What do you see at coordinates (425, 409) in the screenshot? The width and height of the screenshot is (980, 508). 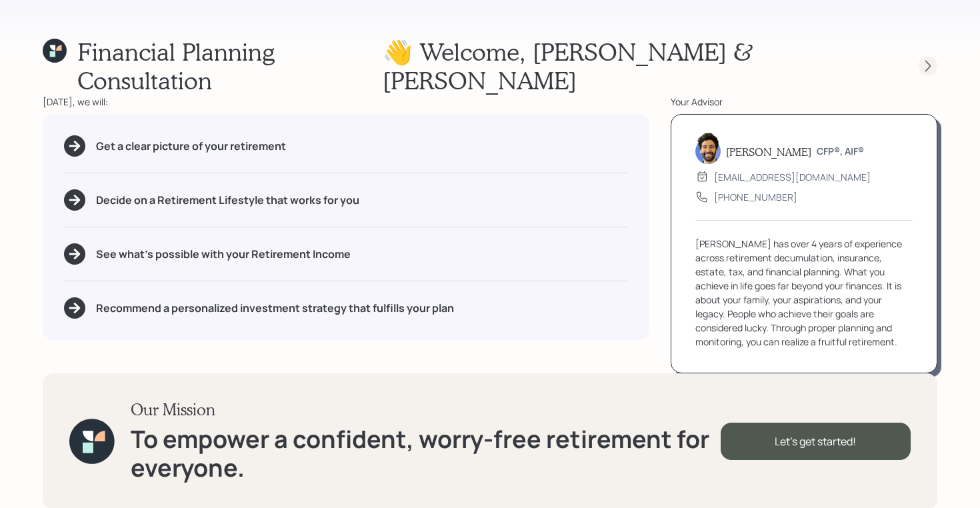 I see `h3: Our Mission` at bounding box center [425, 409].